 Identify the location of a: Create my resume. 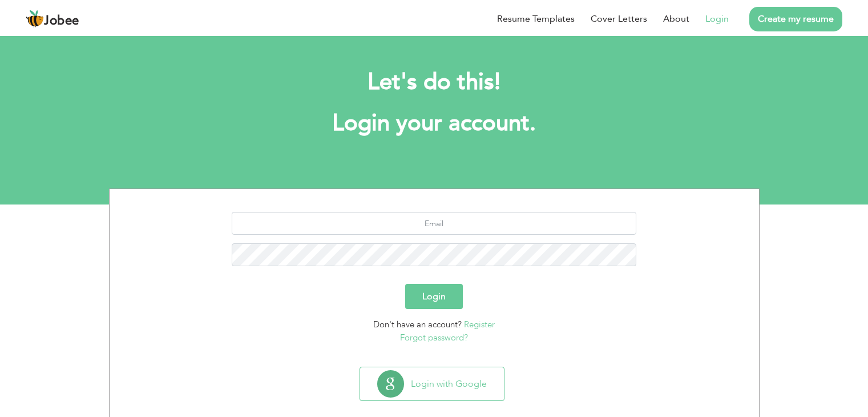
(795, 19).